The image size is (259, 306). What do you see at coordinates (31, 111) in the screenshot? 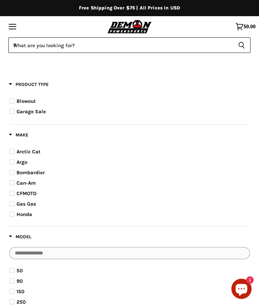
I see `span: Garage Sale` at bounding box center [31, 111].